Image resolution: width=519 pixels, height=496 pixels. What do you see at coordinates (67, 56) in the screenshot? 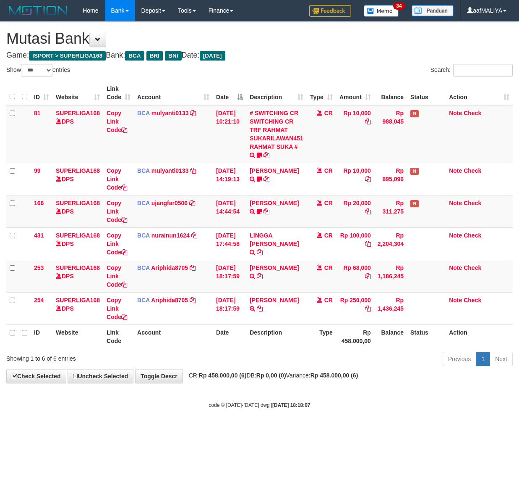
I see `span: ISPORT > SUPERLIGA168` at bounding box center [67, 56].